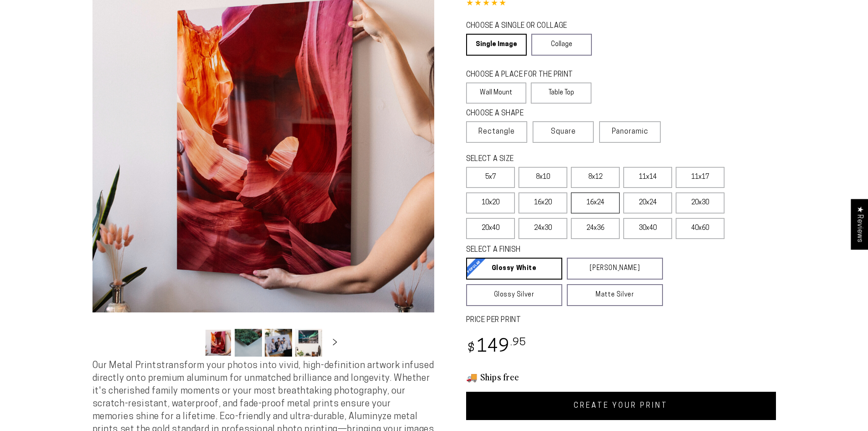 Image resolution: width=868 pixels, height=431 pixels. What do you see at coordinates (630, 132) in the screenshot?
I see `span: Panoramic` at bounding box center [630, 132].